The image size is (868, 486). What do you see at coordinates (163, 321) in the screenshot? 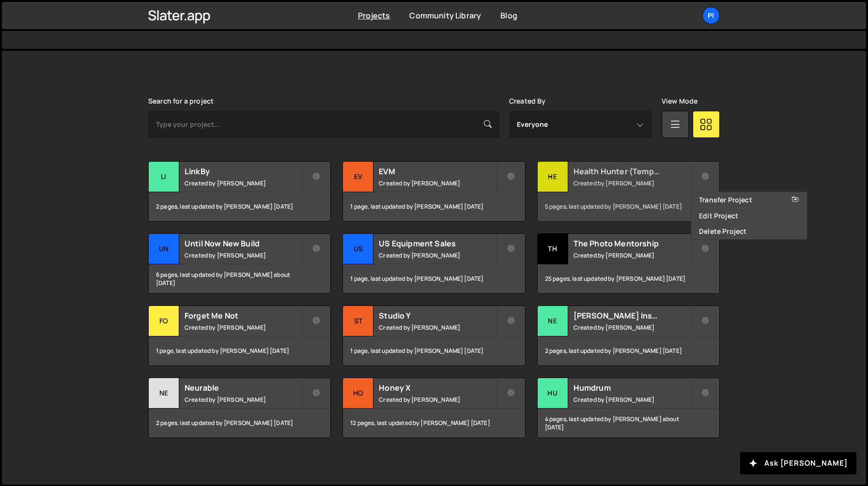
I see `div: Fo` at bounding box center [163, 321].